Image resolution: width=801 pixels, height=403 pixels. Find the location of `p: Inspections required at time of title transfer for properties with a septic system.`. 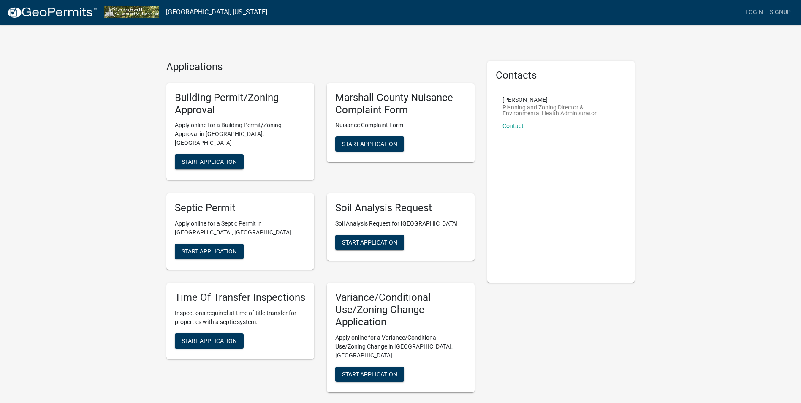

p: Inspections required at time of title transfer for properties with a septic system. is located at coordinates (240, 318).